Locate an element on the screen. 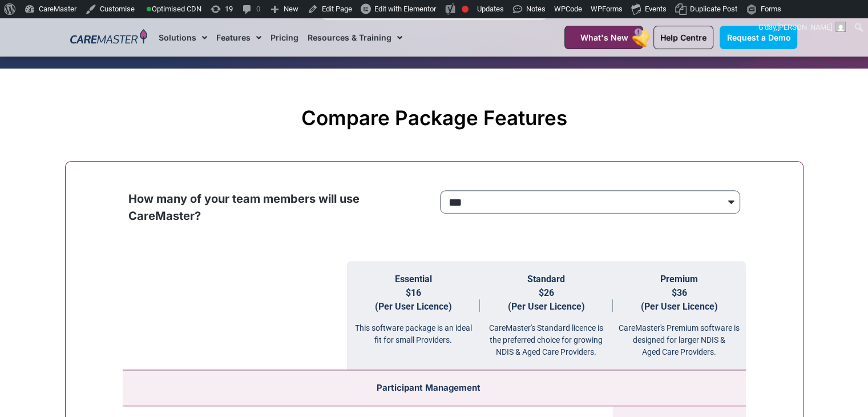 The height and width of the screenshot is (417, 868). th: Premium is located at coordinates (679, 316).